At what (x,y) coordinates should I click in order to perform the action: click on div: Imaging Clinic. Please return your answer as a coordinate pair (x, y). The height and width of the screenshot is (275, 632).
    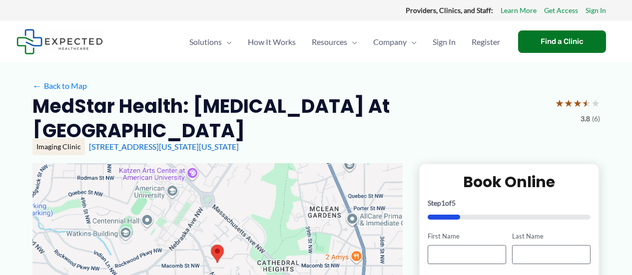
    Looking at the image, I should click on (58, 147).